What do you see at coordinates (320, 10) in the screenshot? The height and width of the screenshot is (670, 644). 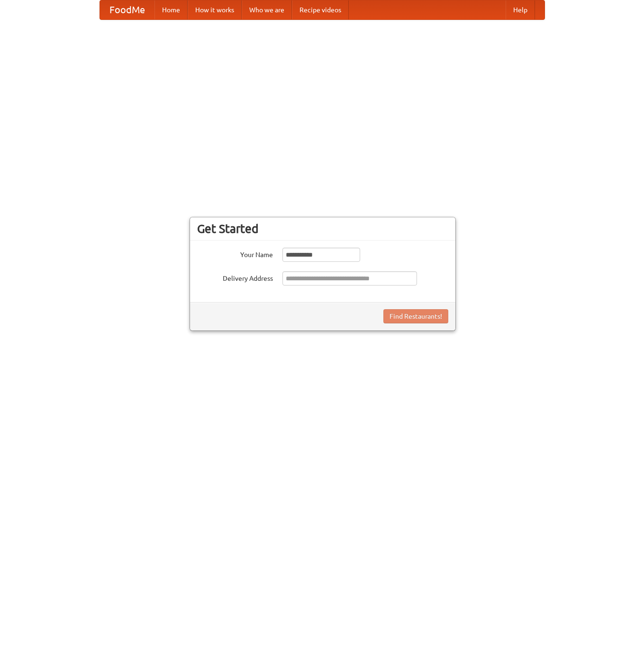 I see `a: Recipe videos` at bounding box center [320, 10].